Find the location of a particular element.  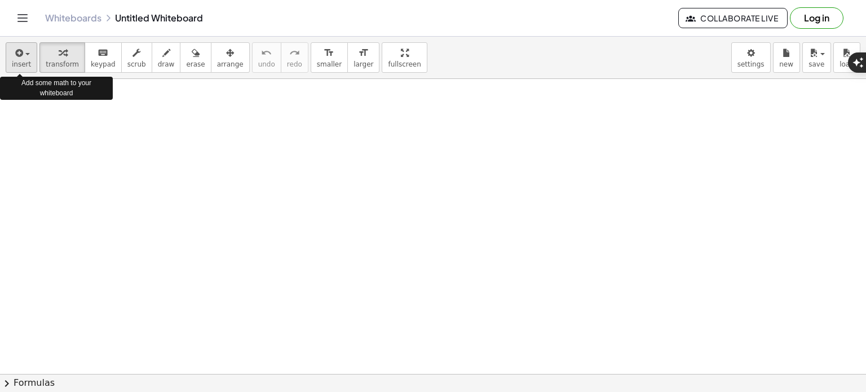

i: undo is located at coordinates (266, 53).